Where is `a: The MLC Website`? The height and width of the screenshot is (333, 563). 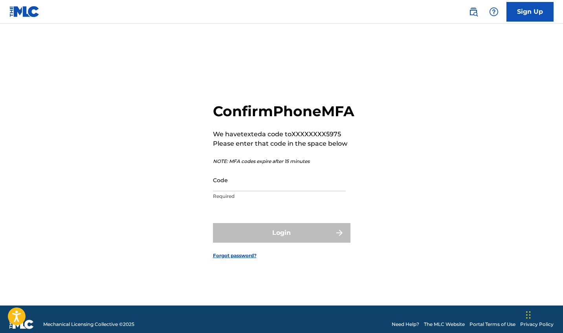 a: The MLC Website is located at coordinates (444, 325).